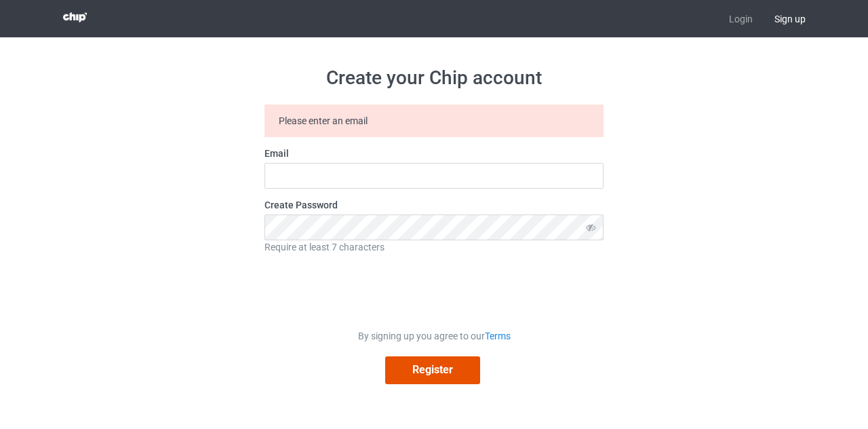  Describe the element at coordinates (434, 205) in the screenshot. I see `label: Create Password` at that location.